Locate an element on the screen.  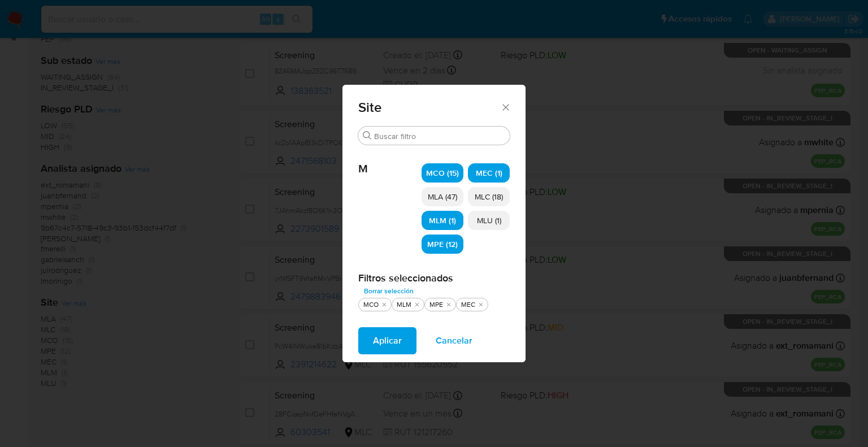
button: Cancelar is located at coordinates (454, 340).